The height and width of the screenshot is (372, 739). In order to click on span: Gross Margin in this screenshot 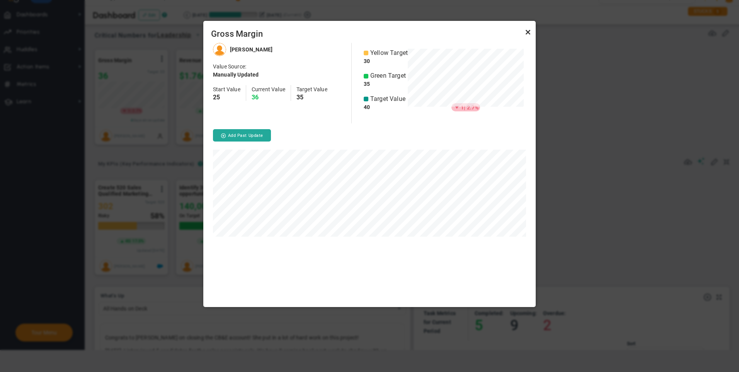, I will do `click(369, 34)`.